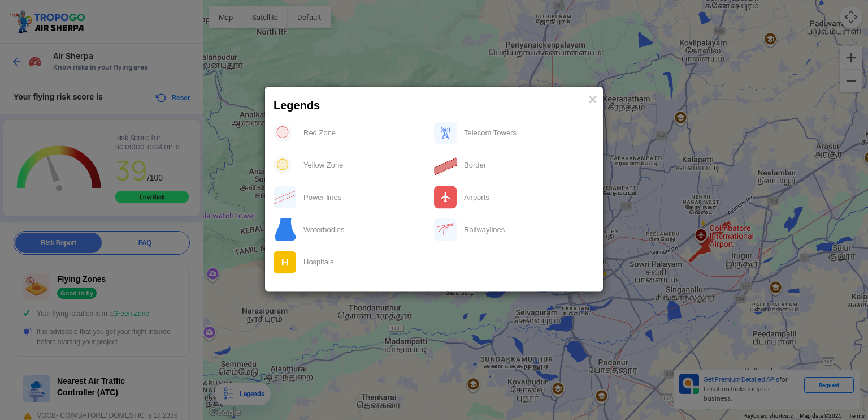 The image size is (868, 420). I want to click on button: Close, so click(593, 99).